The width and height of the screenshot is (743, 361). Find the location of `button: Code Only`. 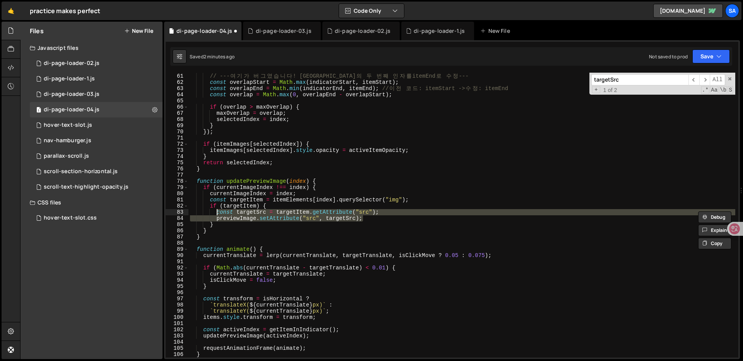

button: Code Only is located at coordinates (371, 11).